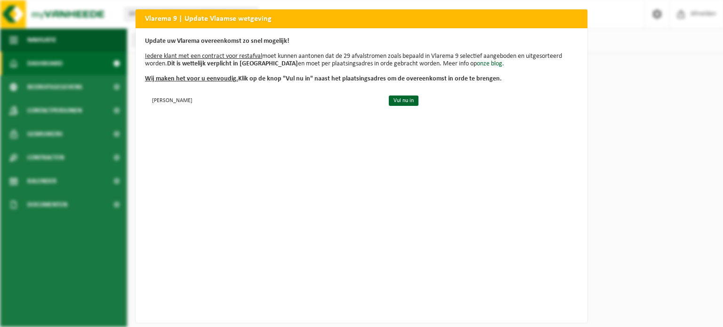 The image size is (723, 327). Describe the element at coordinates (203, 56) in the screenshot. I see `u: Iedere klant met een contract voor restafval` at that location.